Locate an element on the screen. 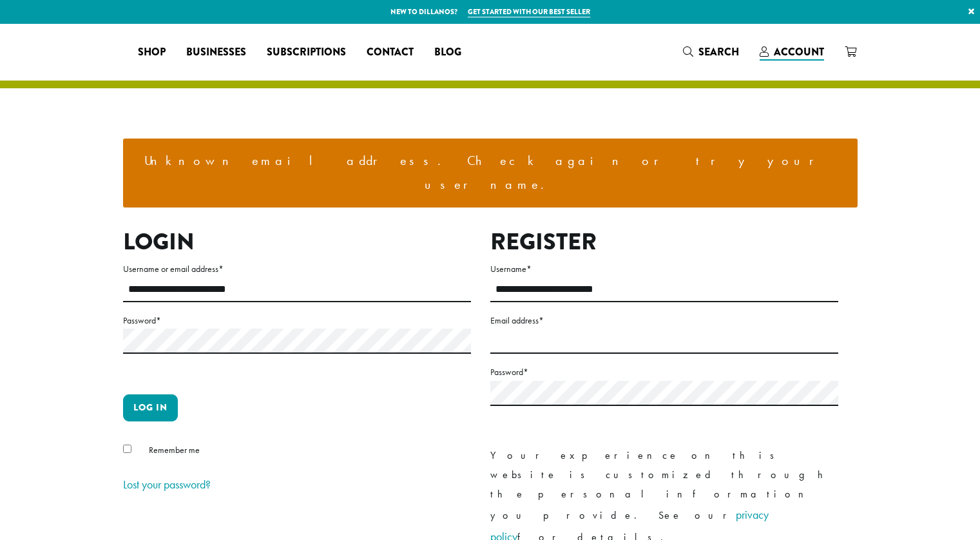 The width and height of the screenshot is (980, 540). label: Username or email address is located at coordinates (297, 269).